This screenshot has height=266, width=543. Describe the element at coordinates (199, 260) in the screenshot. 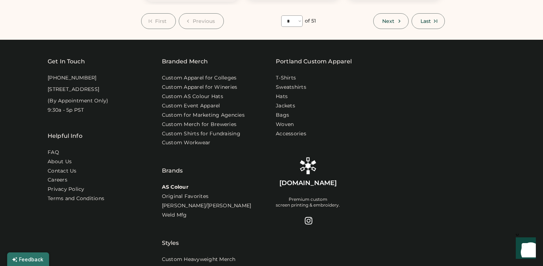

I see `a: Custom Heavyweight Merch` at that location.